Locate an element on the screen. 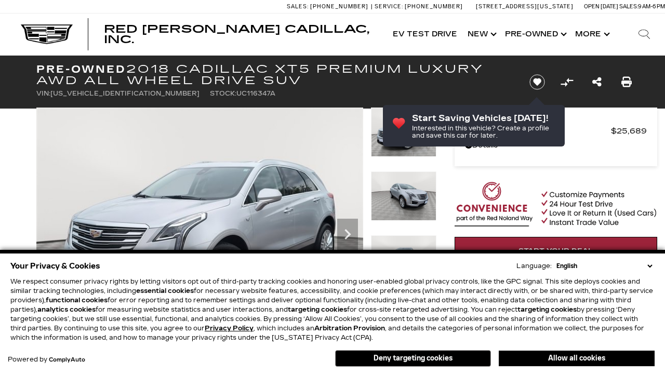 The width and height of the screenshot is (665, 374). button: Compare vehicle is located at coordinates (567, 82).